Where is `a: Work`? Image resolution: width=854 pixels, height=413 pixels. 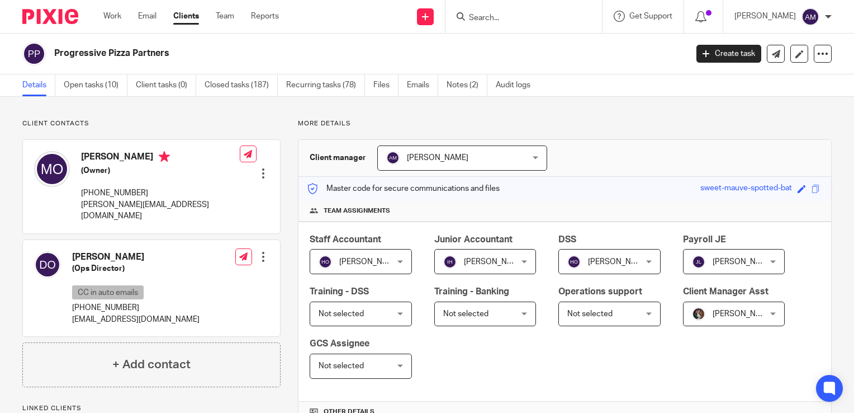
a: Work is located at coordinates (112, 16).